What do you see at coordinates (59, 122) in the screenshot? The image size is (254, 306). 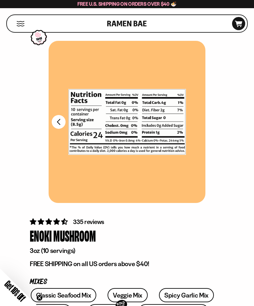 I see `button: Previous` at bounding box center [59, 122].